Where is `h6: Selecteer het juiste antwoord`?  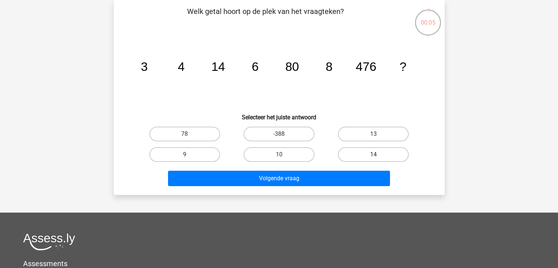 h6: Selecteer het juiste antwoord is located at coordinates (279, 114).